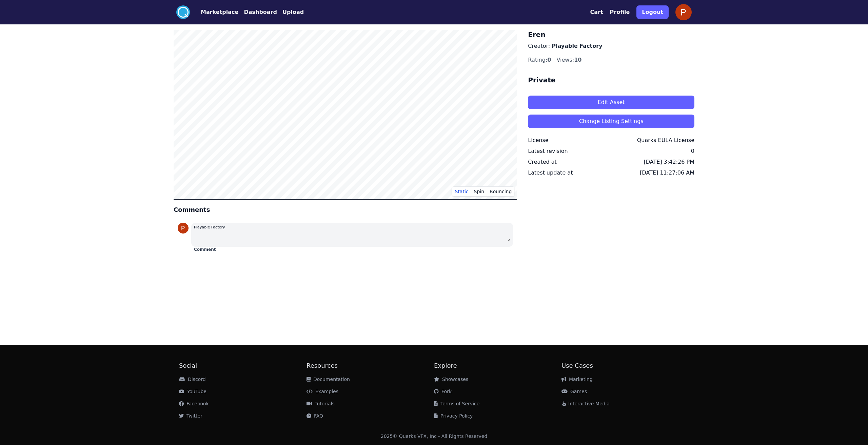  What do you see at coordinates (243, 366) in the screenshot?
I see `h2: Social` at bounding box center [243, 366].